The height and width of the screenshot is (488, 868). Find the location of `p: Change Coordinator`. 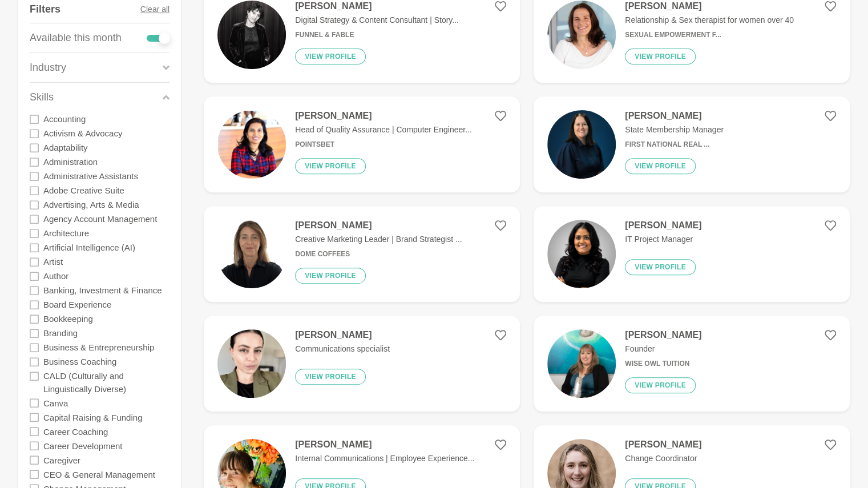

p: Change Coordinator is located at coordinates (663, 458).